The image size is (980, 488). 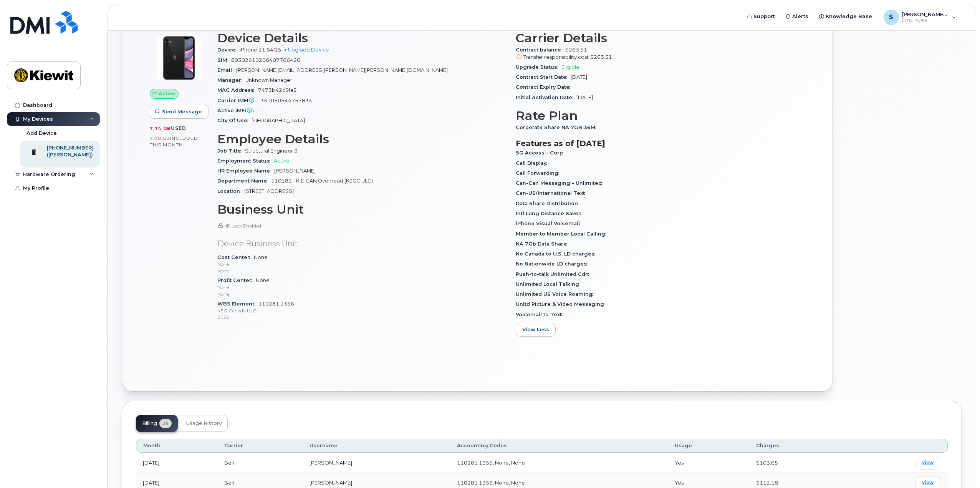 I want to click on span: 7473b42c9fa2, so click(x=277, y=90).